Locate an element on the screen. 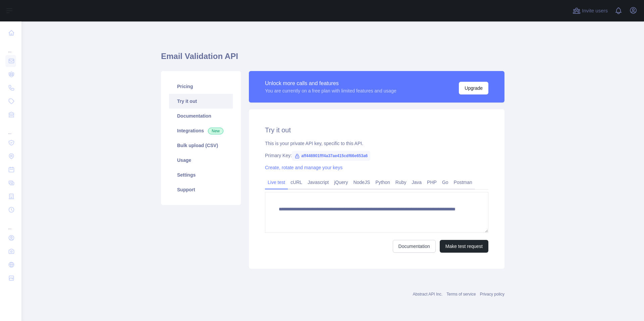  h1: Email Validation API is located at coordinates (333, 59).